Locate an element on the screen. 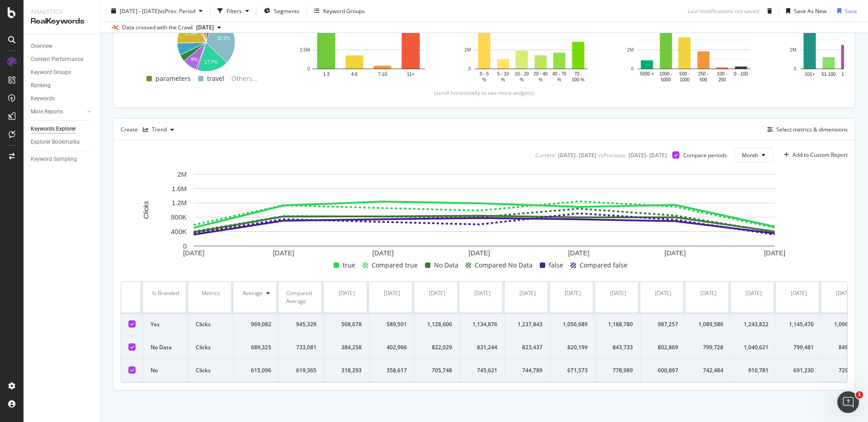 Image resolution: width=868 pixels, height=422 pixels. div: 1,128,606 is located at coordinates (437, 324).